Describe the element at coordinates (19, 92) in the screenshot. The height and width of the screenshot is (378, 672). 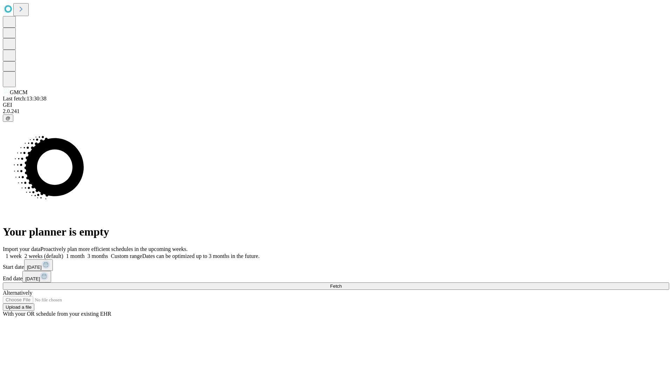
I see `span: GMCM` at that location.